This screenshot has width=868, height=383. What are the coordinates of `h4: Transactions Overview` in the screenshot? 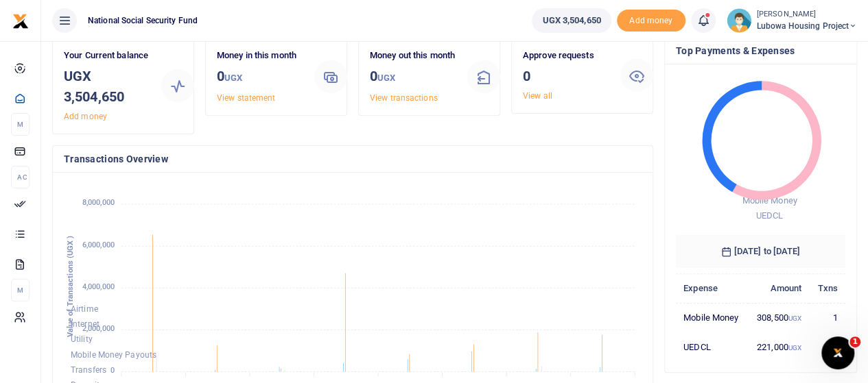 It's located at (353, 159).